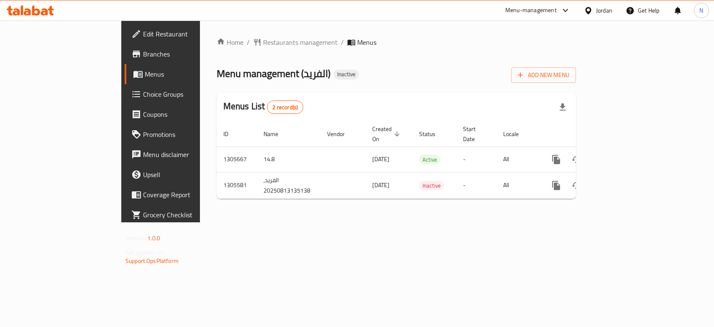  Describe the element at coordinates (475, 134) in the screenshot. I see `span: Start Date` at that location.